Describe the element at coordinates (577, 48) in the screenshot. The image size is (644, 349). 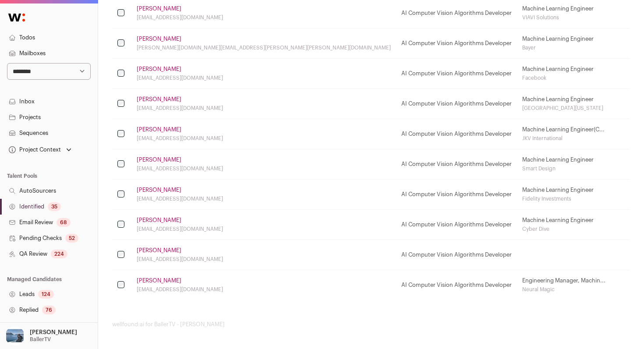
I see `div: Bayer` at that location.